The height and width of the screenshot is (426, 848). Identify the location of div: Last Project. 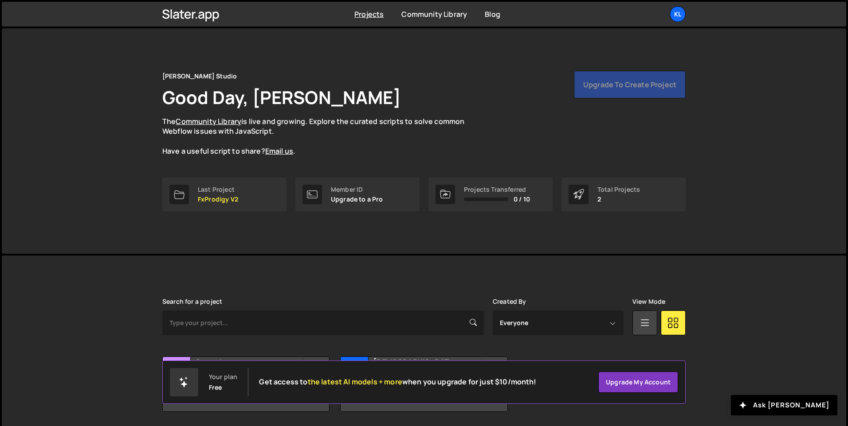
(218, 190).